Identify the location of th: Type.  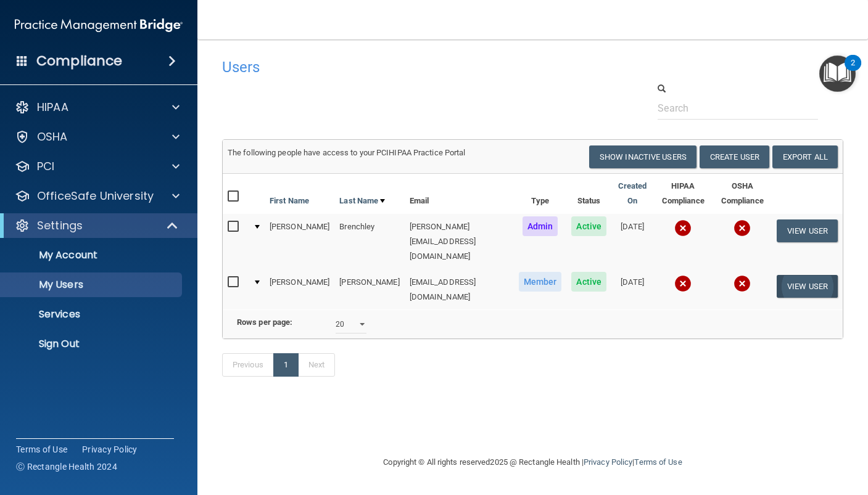
(540, 194).